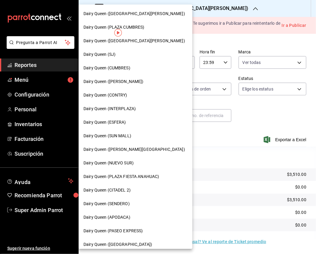 The image size is (316, 254). What do you see at coordinates (135, 95) in the screenshot?
I see `div: Dairy Queen (CONTRY)` at bounding box center [135, 95].